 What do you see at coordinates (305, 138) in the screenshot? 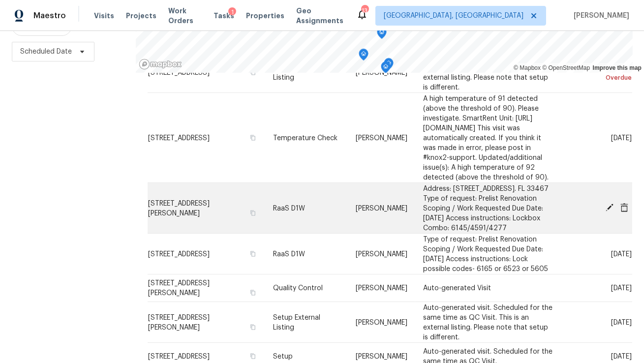
I see `span: Temperature Check` at bounding box center [305, 138].